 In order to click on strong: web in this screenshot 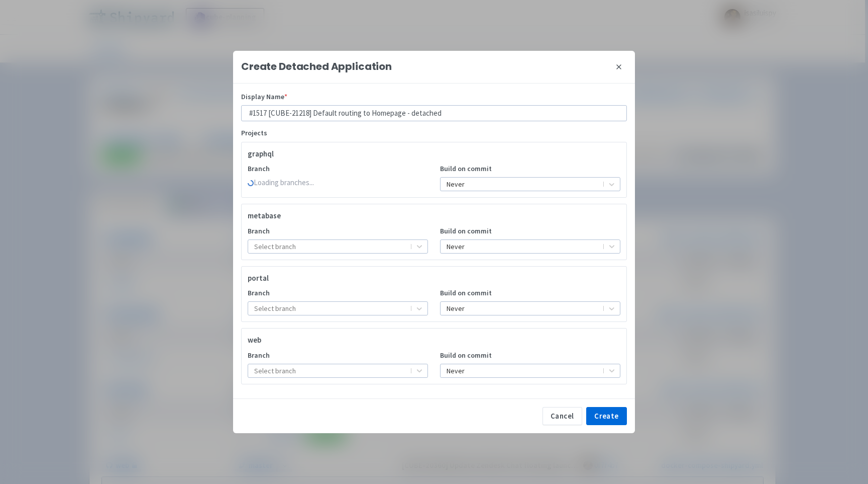, I will do `click(254, 340)`.